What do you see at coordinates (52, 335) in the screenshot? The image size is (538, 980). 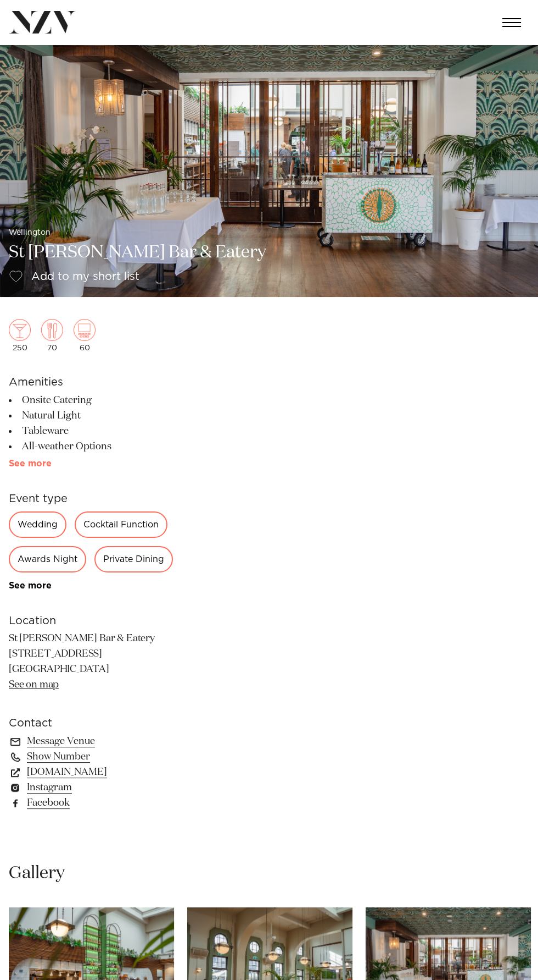 I see `div: 70` at bounding box center [52, 335].